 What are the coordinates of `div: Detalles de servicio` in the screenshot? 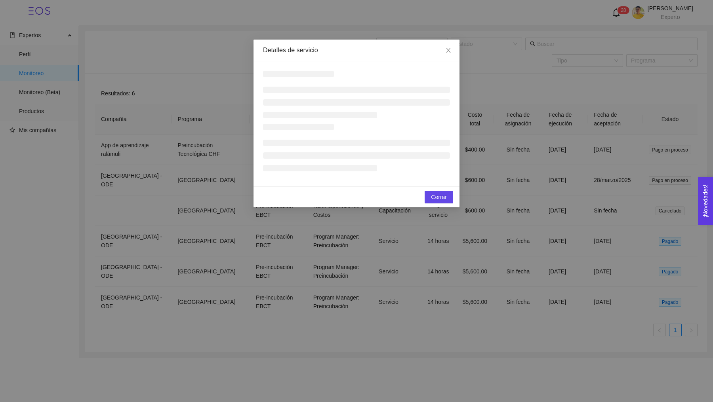 It's located at (356, 50).